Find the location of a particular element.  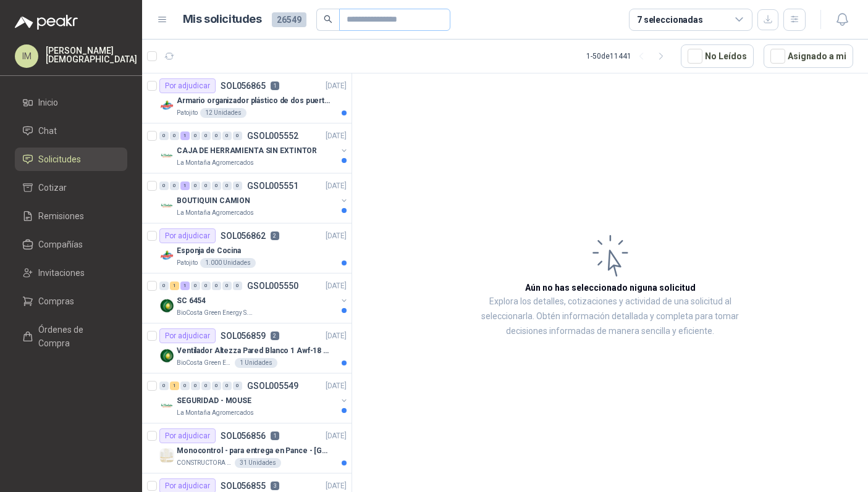

span: search is located at coordinates (328, 19).